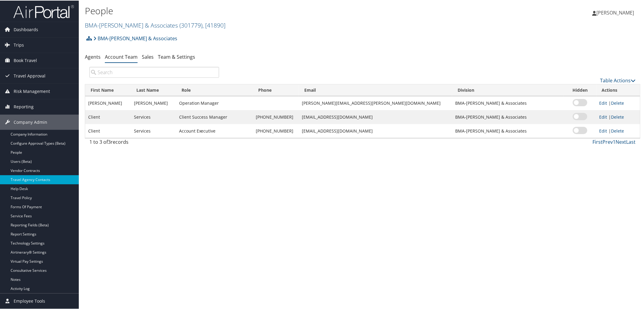 The image size is (644, 309). What do you see at coordinates (375, 90) in the screenshot?
I see `th: Email: activate to sort column ascending` at bounding box center [375, 90].